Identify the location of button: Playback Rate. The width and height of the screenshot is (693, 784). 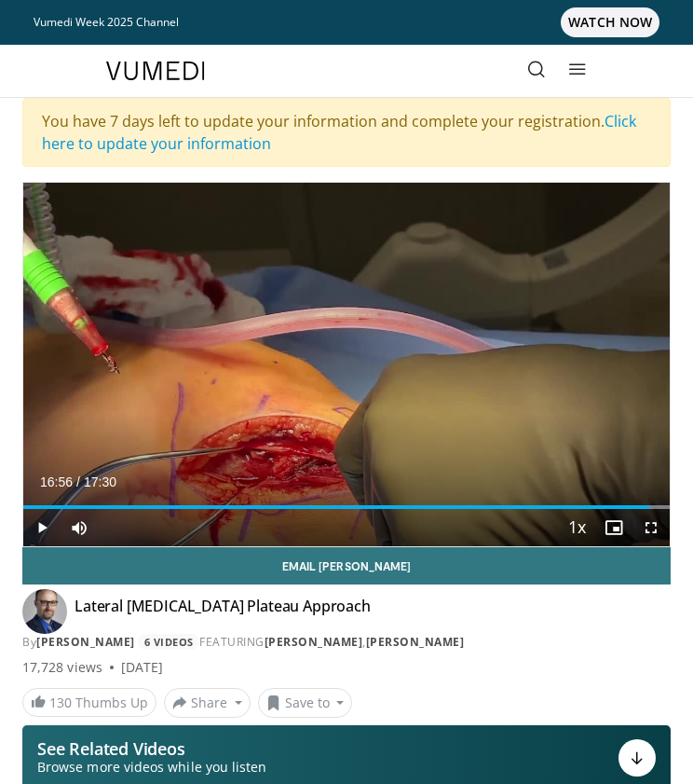
(577, 528).